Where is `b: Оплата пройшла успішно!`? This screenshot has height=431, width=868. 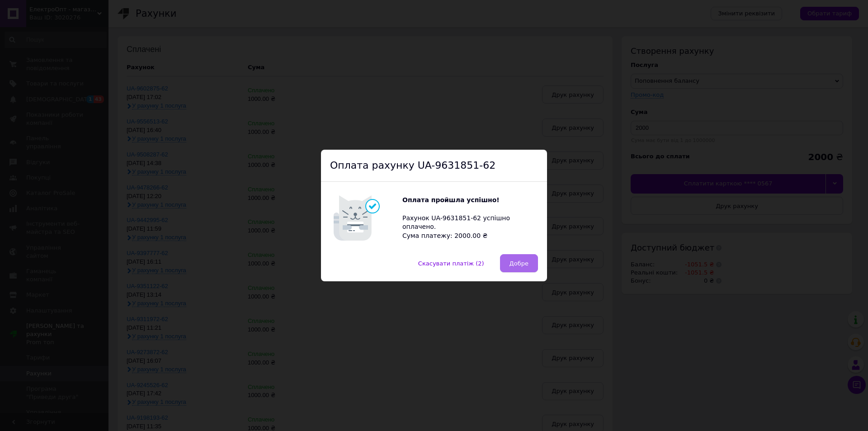
b: Оплата пройшла успішно! is located at coordinates (451, 200).